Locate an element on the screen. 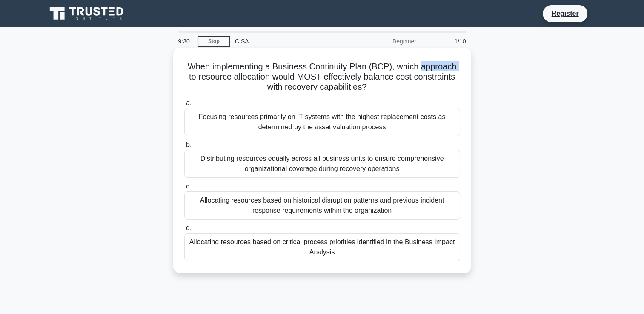 The width and height of the screenshot is (644, 314). a: Stop is located at coordinates (213, 41).